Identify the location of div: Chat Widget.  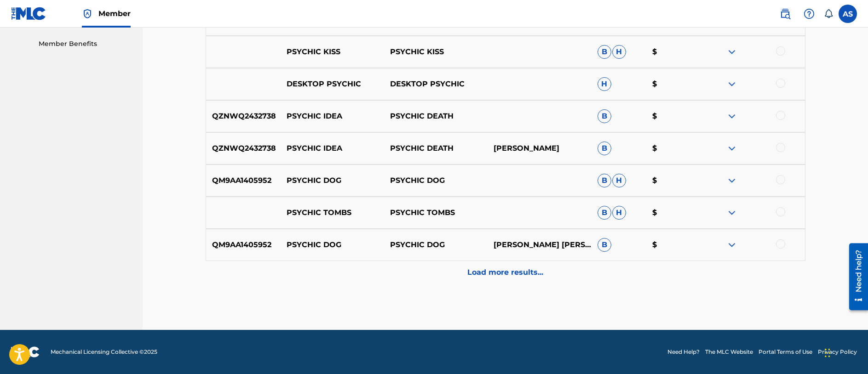
(845, 353).